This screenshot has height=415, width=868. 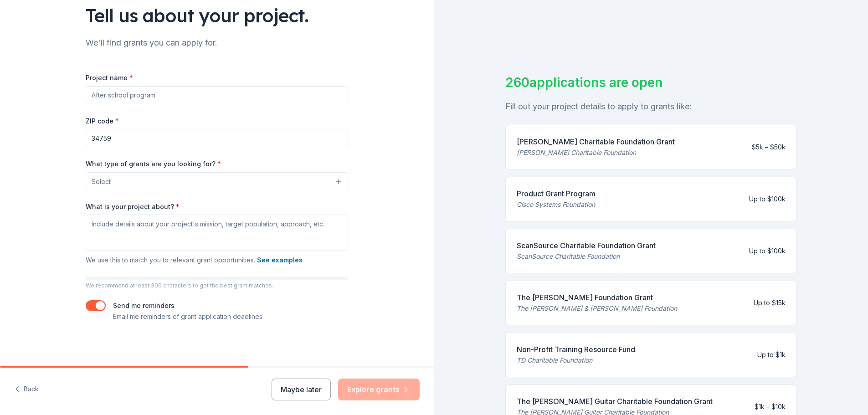 What do you see at coordinates (144, 305) in the screenshot?
I see `label: Send me reminders` at bounding box center [144, 305].